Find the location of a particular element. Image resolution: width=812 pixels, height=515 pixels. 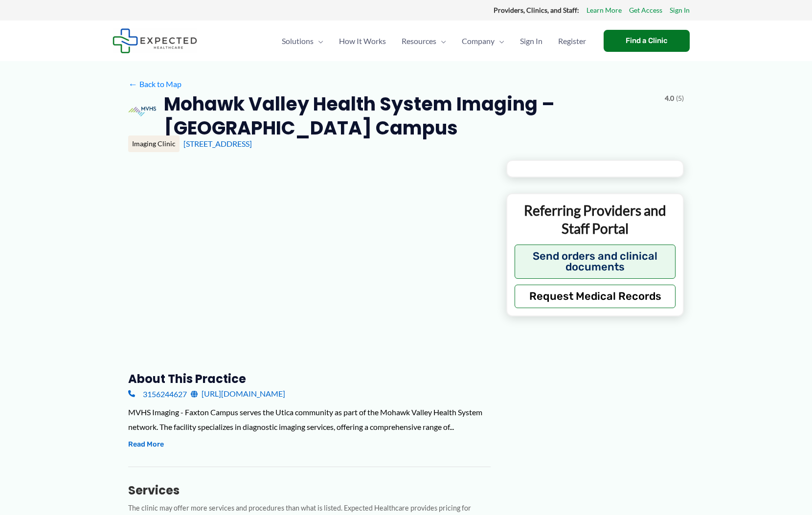

a: ResourcesMenu Toggle is located at coordinates (424, 41).